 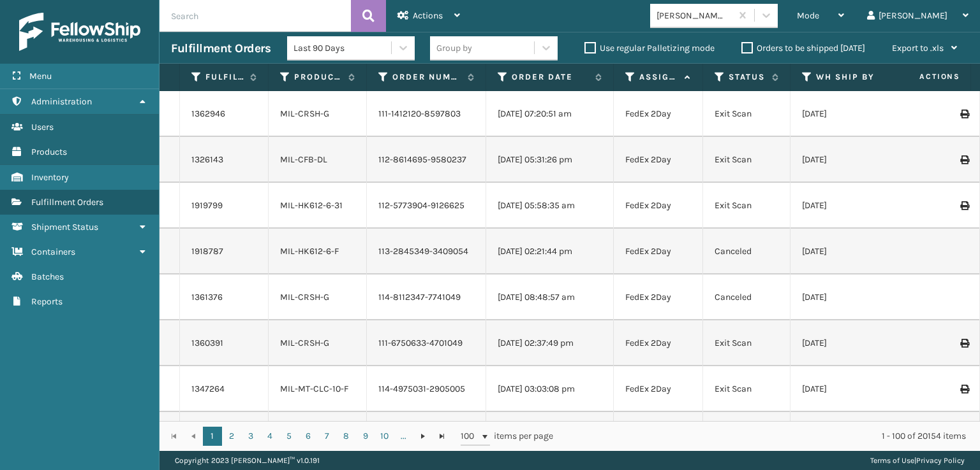 What do you see at coordinates (423, 436) in the screenshot?
I see `span: Go to the next page` at bounding box center [423, 436].